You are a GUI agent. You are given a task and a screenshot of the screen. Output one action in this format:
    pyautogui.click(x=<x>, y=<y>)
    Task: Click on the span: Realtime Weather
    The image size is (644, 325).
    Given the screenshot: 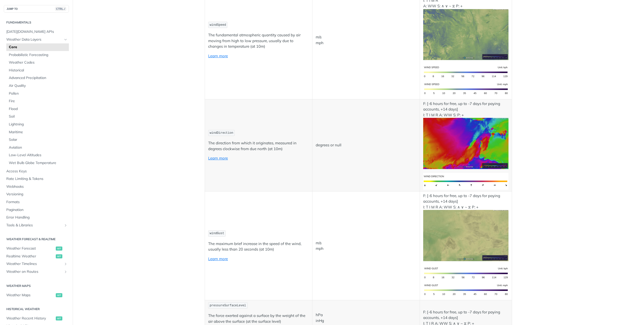 What is the action you would take?
    pyautogui.click(x=30, y=256)
    